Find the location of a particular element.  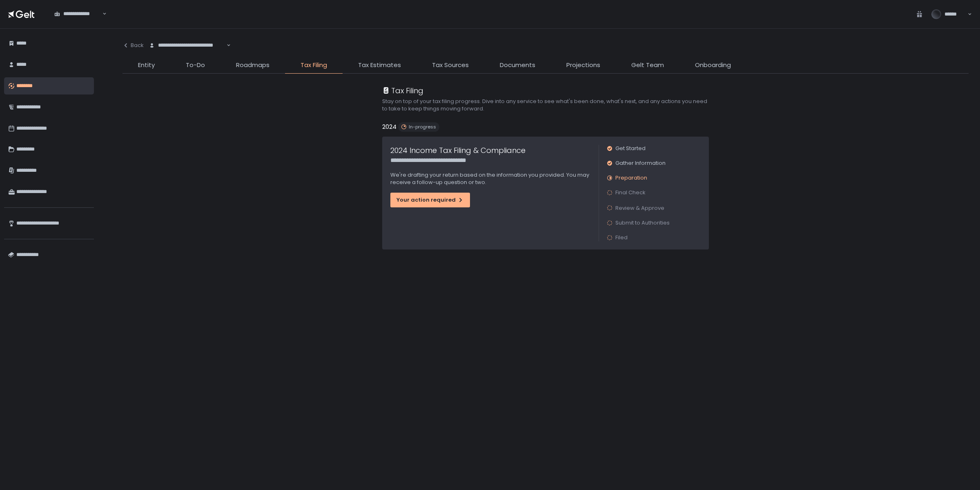

span: Submit to Authorities is located at coordinates (642, 223).